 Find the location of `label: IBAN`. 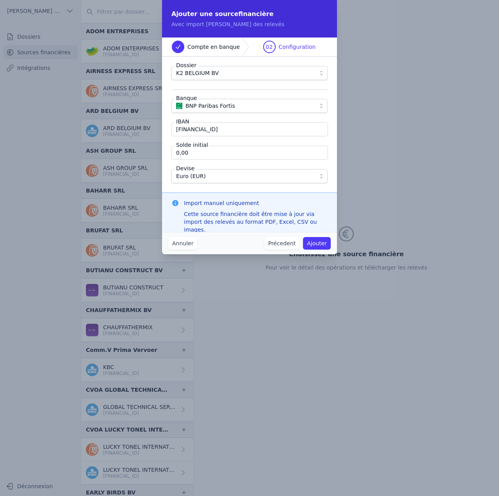

label: IBAN is located at coordinates (183, 121).